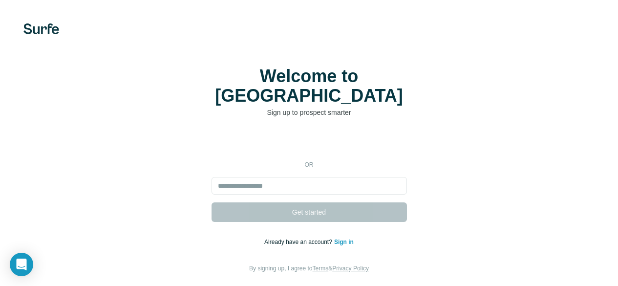 The width and height of the screenshot is (618, 286). Describe the element at coordinates (321, 268) in the screenshot. I see `a: Terms` at that location.